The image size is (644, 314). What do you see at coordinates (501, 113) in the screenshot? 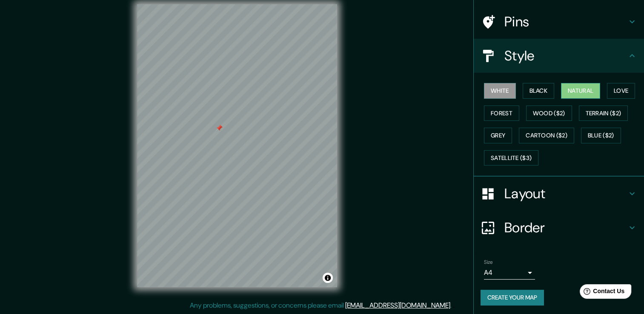
I see `button: Forest` at bounding box center [501, 113].